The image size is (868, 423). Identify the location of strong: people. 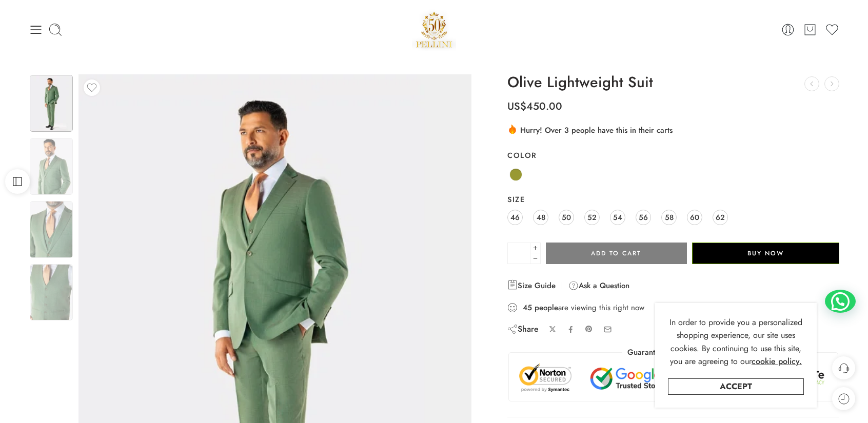
(546, 307).